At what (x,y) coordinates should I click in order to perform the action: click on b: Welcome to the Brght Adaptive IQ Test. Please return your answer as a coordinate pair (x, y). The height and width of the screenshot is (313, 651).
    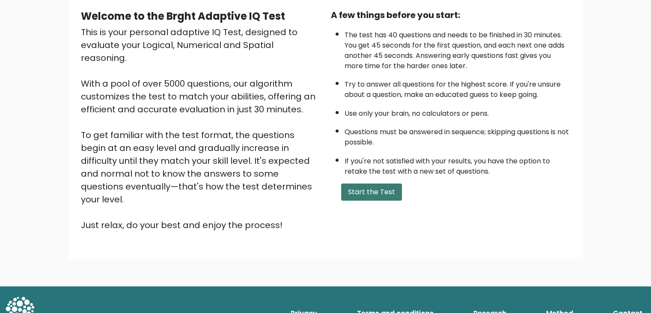
    Looking at the image, I should click on (183, 16).